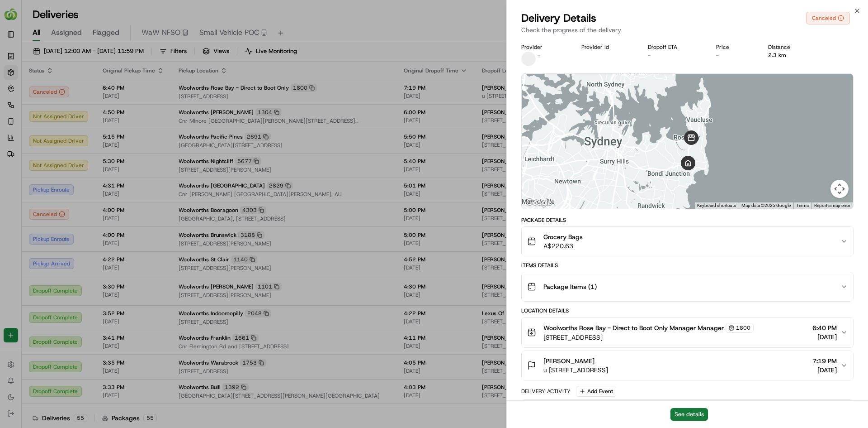  I want to click on a: Report a map error, so click(832, 205).